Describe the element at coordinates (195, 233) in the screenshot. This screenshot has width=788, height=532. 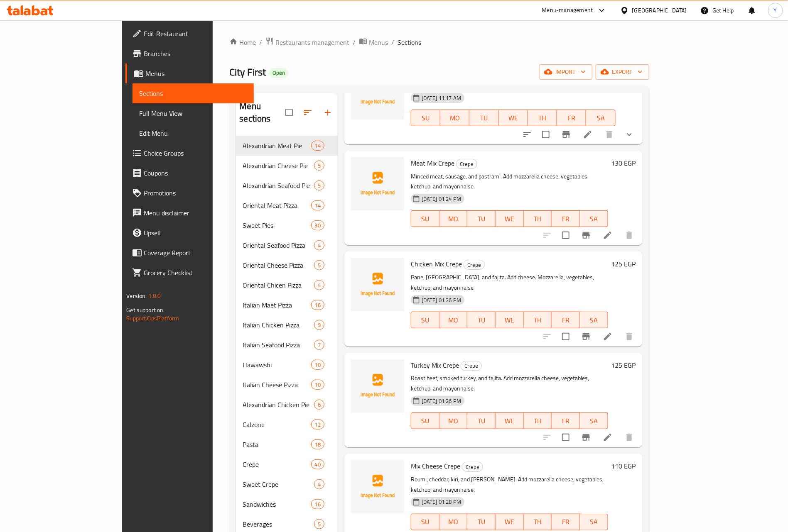
I see `span: Upsell` at that location.